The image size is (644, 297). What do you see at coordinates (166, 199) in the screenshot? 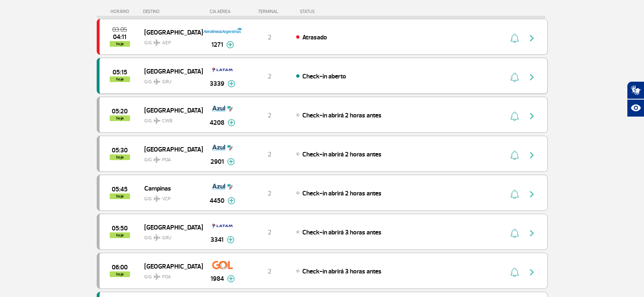
I see `span: VCP` at bounding box center [166, 199].